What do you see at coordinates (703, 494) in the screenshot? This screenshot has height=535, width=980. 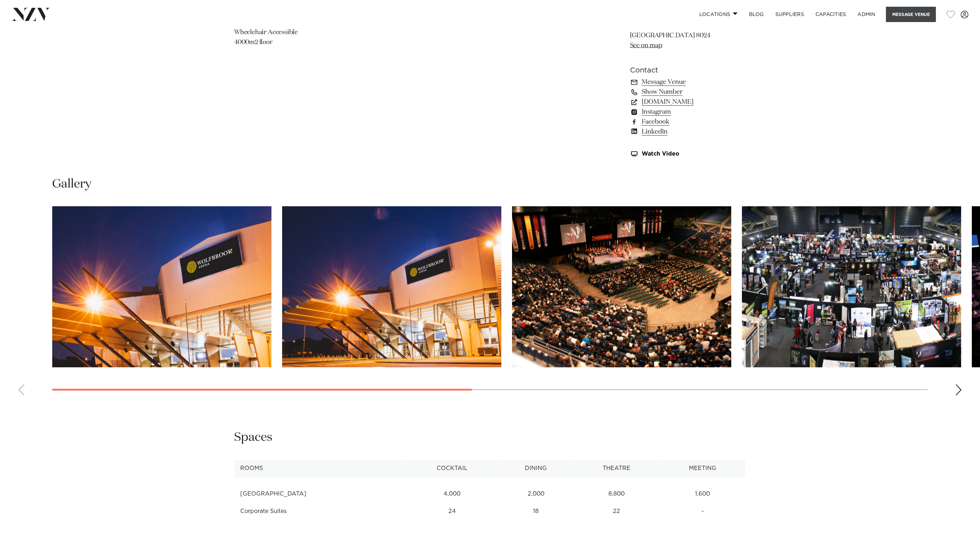 I see `td: 1,600` at bounding box center [703, 494].